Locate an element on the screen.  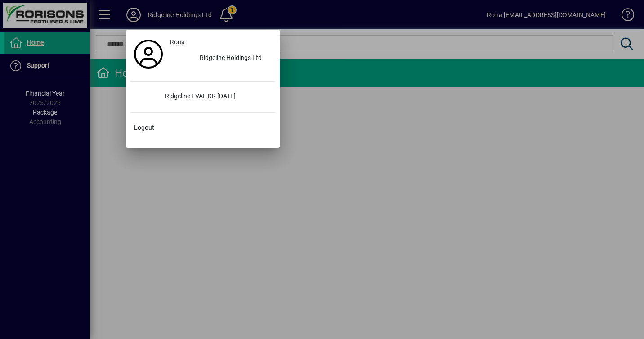
a: Rona is located at coordinates (221, 42).